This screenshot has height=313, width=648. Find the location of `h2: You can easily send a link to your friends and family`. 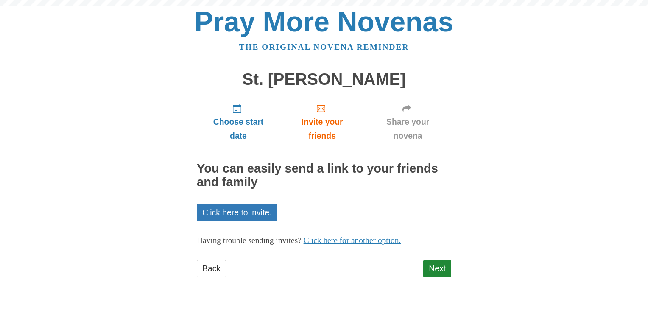

h2: You can easily send a link to your friends and family is located at coordinates (324, 175).